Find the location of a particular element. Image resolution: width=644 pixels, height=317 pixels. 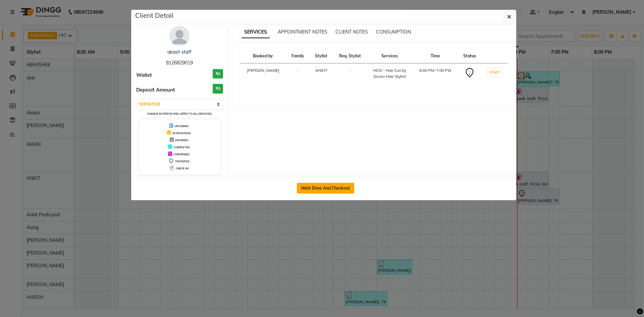

td: 6:00 PM-7:00 PM is located at coordinates (435, 74).